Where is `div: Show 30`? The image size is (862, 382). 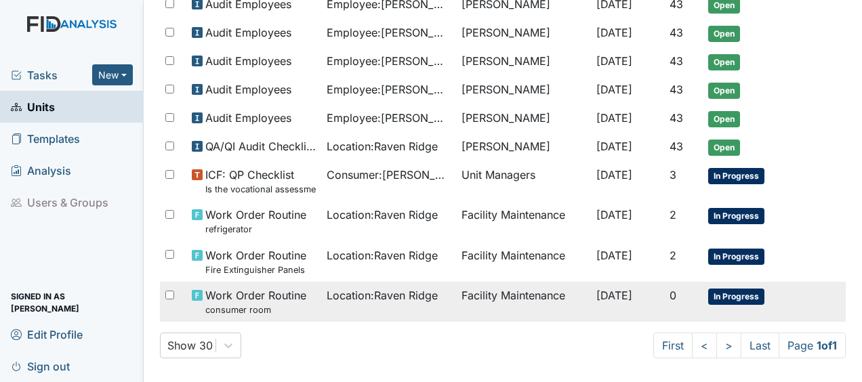 div: Show 30 is located at coordinates (190, 346).